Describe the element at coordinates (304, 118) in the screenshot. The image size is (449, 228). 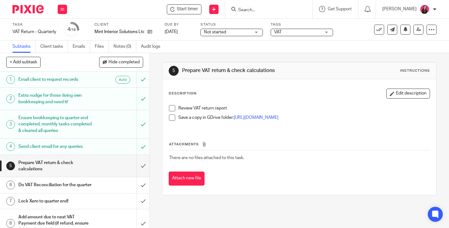
I see `p: Save a copy in GDrive folder:` at that location.